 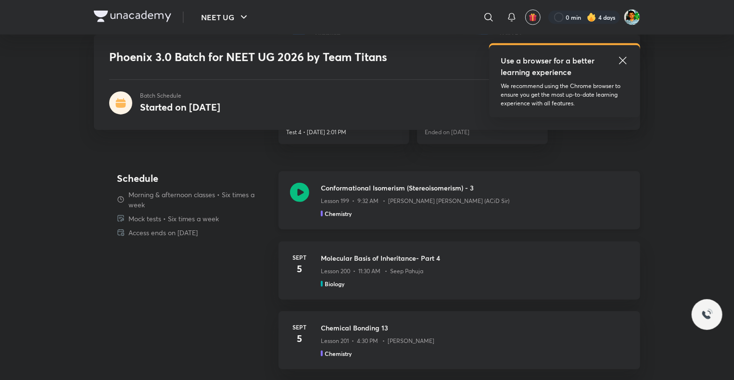 I want to click on h5: Biology, so click(x=334, y=284).